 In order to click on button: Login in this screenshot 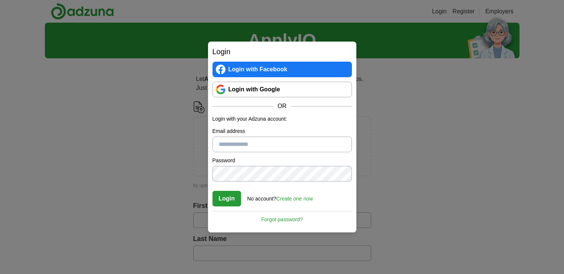, I will do `click(227, 198)`.